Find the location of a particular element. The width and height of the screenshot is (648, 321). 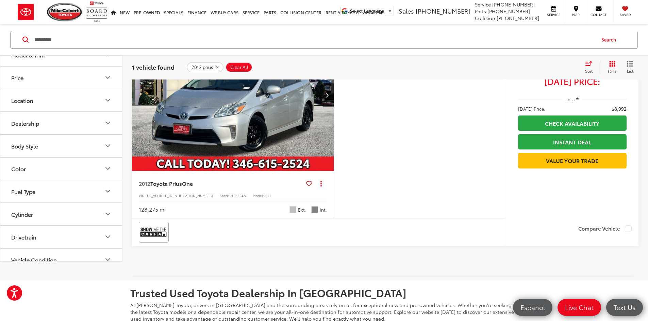

a: Text Us is located at coordinates (624, 308).